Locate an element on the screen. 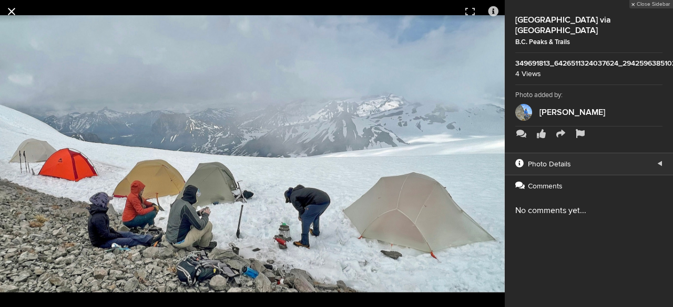  a: Like is located at coordinates (541, 134).